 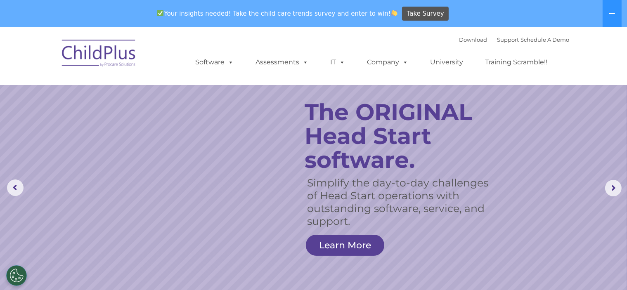 What do you see at coordinates (338, 62) in the screenshot?
I see `a: IT` at bounding box center [338, 62].